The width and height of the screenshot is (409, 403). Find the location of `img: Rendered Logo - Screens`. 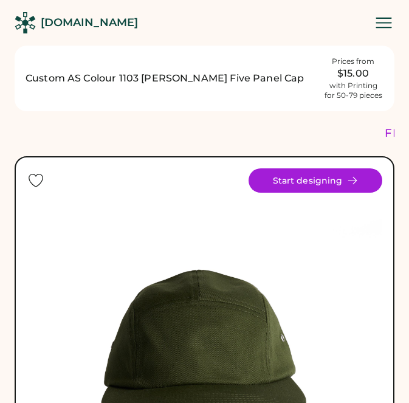

img: Rendered Logo - Screens is located at coordinates (25, 23).